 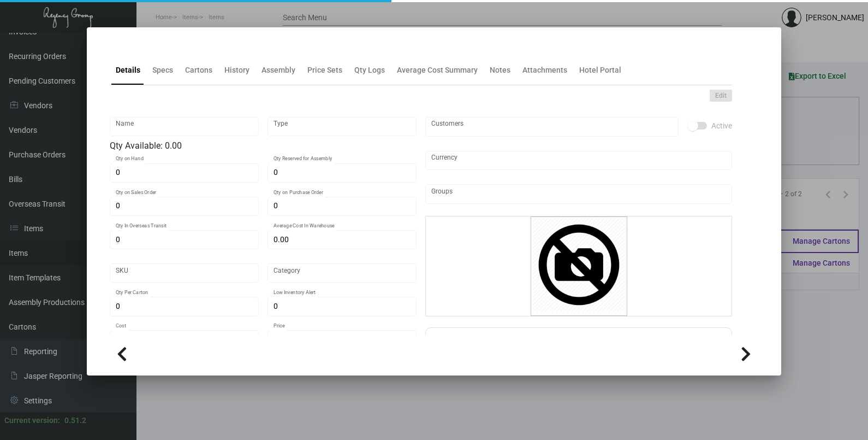 What do you see at coordinates (76, 420) in the screenshot?
I see `div: 0.51.2` at bounding box center [76, 420].